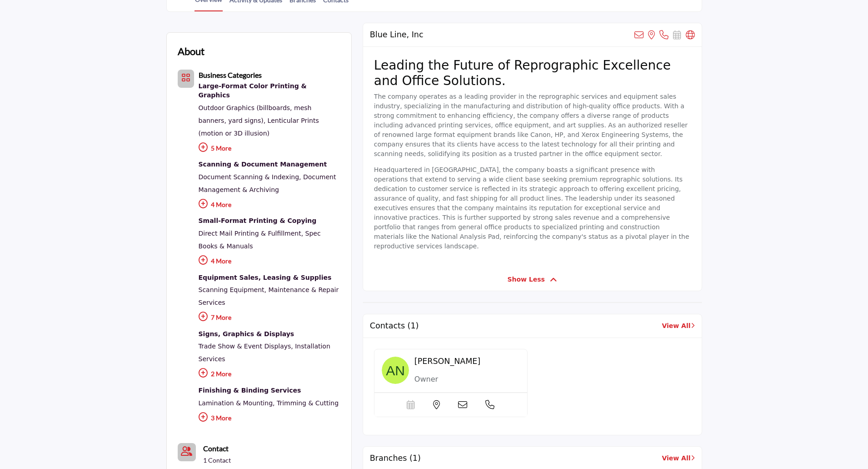  What do you see at coordinates (395, 326) in the screenshot?
I see `h2: Contacts (1)` at bounding box center [395, 326].